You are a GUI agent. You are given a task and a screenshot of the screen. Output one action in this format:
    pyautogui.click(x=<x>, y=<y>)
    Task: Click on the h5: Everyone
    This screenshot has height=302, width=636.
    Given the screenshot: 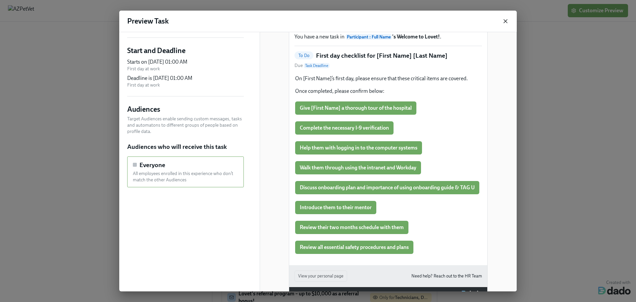 What is the action you would take?
    pyautogui.click(x=152, y=165)
    